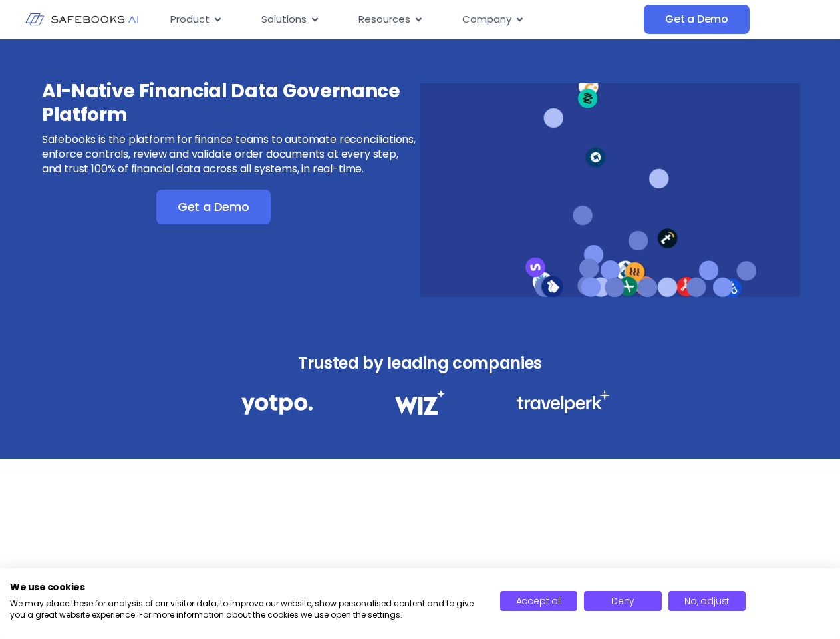 The image size is (840, 639). What do you see at coordinates (384, 19) in the screenshot?
I see `span: Resources` at bounding box center [384, 19].